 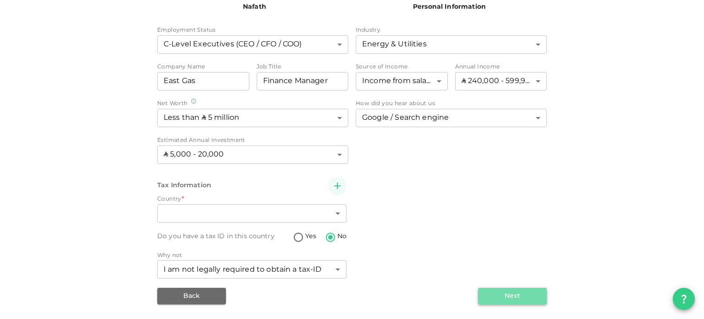 What do you see at coordinates (342, 236) in the screenshot?
I see `span: No` at bounding box center [342, 236].